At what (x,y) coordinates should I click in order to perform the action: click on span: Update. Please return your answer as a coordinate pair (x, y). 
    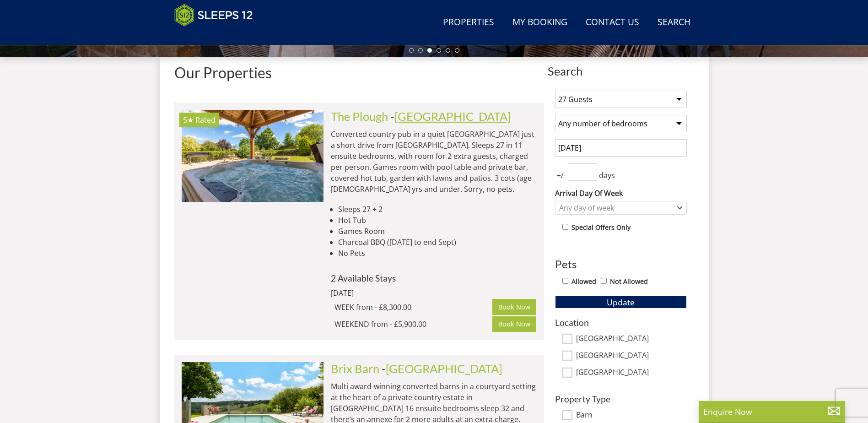
    Looking at the image, I should click on (620, 302).